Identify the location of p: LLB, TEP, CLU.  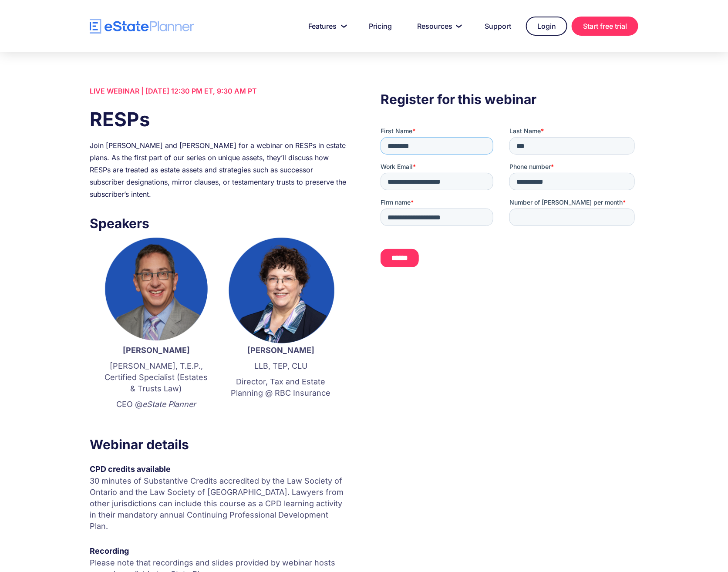
(281, 366).